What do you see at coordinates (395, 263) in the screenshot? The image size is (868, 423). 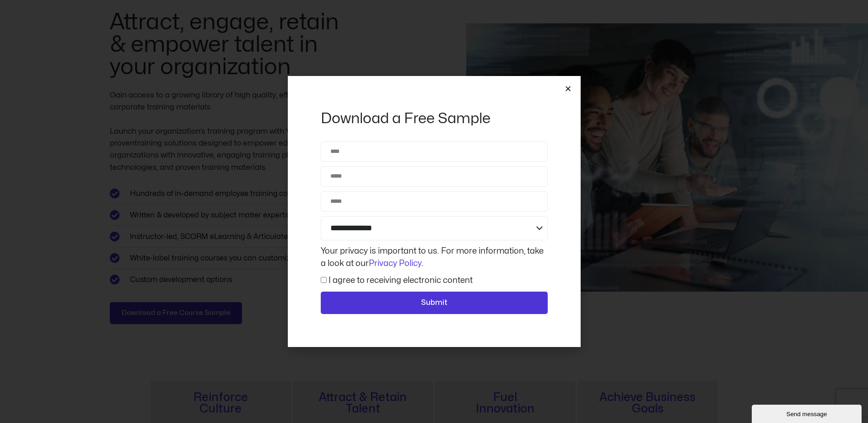 I see `a: Privacy Policy` at bounding box center [395, 263].